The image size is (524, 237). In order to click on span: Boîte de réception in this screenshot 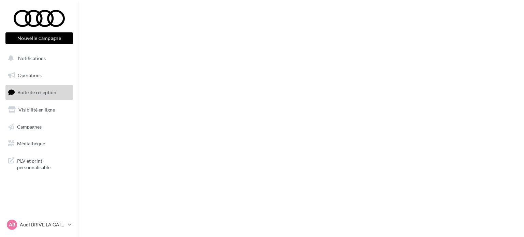, I will do `click(37, 92)`.